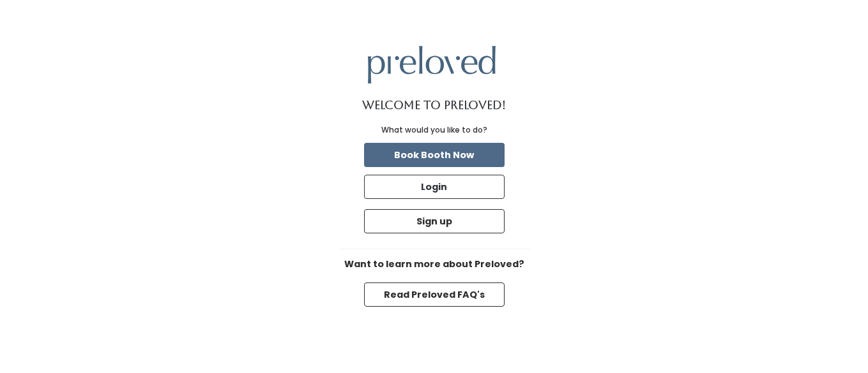  I want to click on a: Login, so click(434, 187).